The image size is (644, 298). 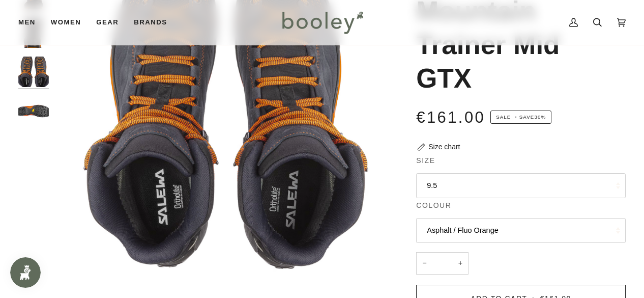 I want to click on span: Brands, so click(x=150, y=23).